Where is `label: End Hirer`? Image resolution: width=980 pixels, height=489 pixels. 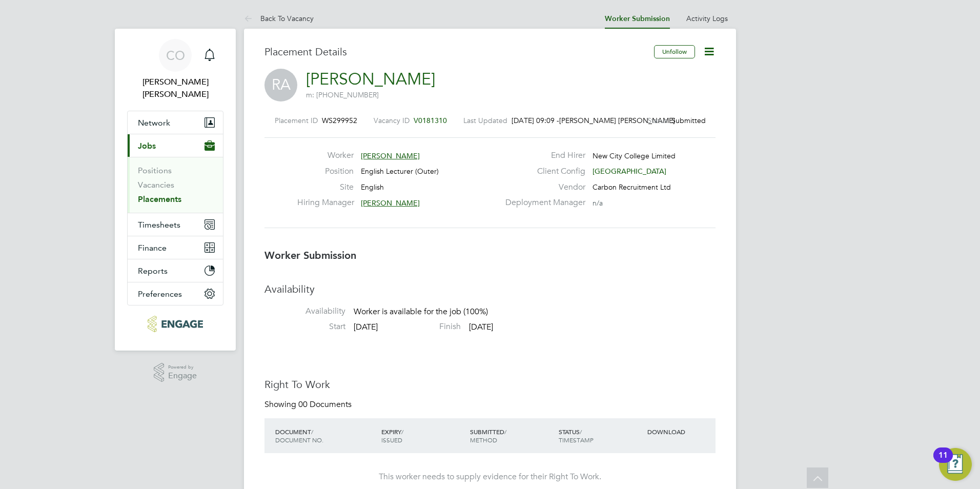
label: End Hirer is located at coordinates (543, 156).